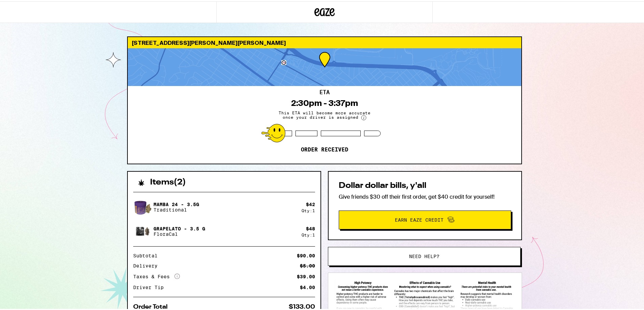 This screenshot has width=644, height=310. What do you see at coordinates (425, 196) in the screenshot?
I see `p: Give friends $30 off their first order, get $40 credit for yourself!` at bounding box center [425, 196].